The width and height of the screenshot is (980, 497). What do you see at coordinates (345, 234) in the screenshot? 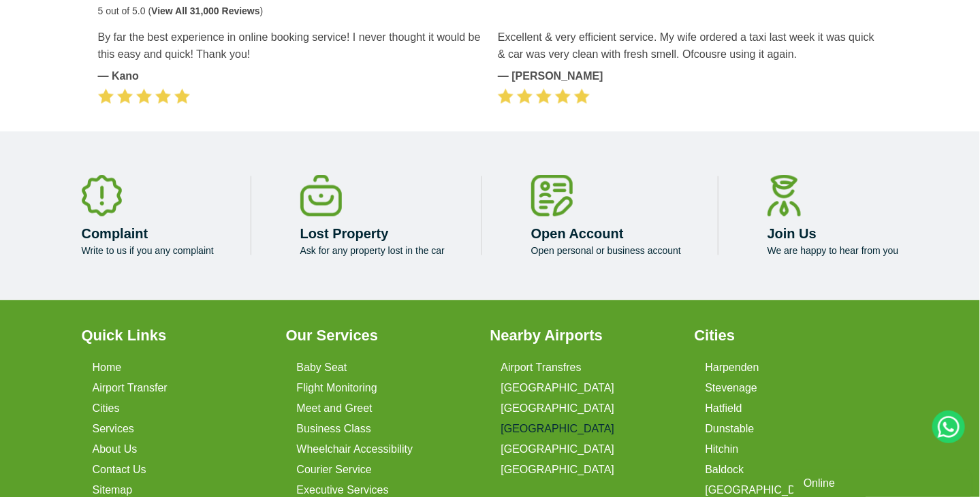
I see `a: Lost Property` at bounding box center [345, 234].